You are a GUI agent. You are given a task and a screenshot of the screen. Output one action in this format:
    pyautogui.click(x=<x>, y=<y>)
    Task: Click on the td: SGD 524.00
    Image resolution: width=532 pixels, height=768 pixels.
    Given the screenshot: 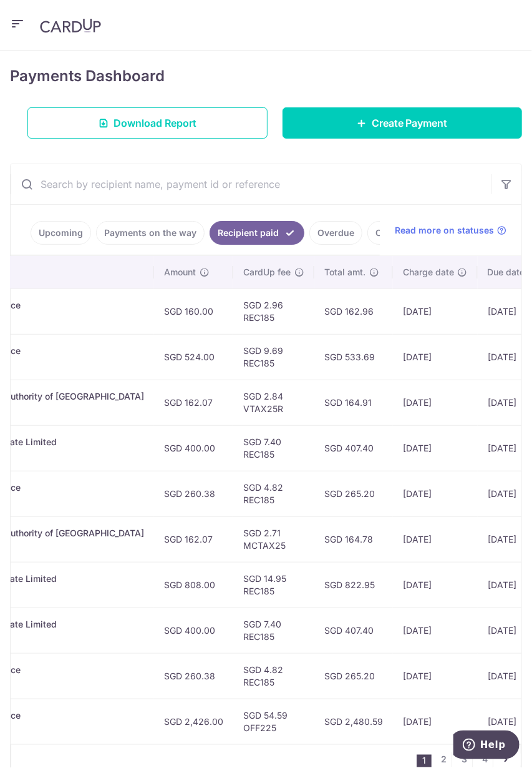 What is the action you would take?
    pyautogui.click(x=193, y=357)
    